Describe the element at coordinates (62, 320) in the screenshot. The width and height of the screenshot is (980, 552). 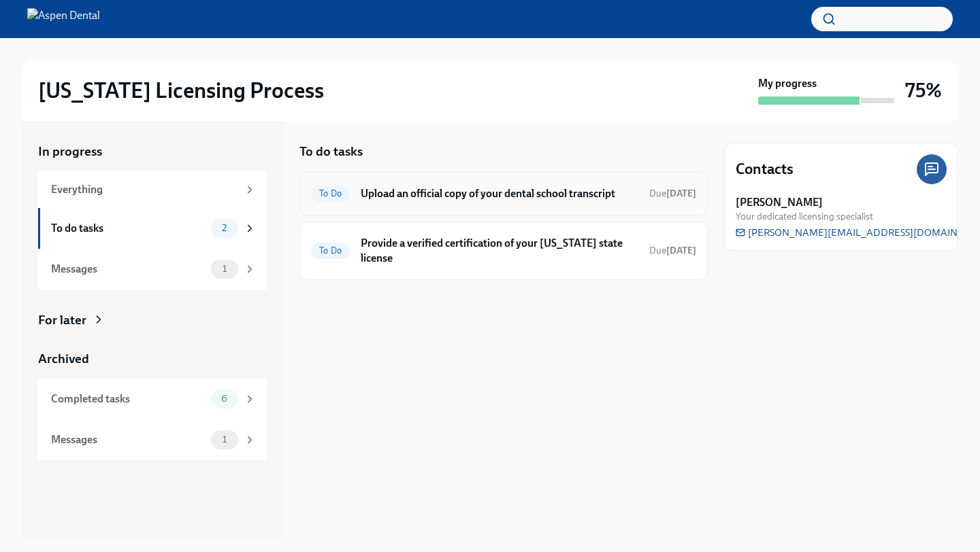
I see `div: For later` at that location.